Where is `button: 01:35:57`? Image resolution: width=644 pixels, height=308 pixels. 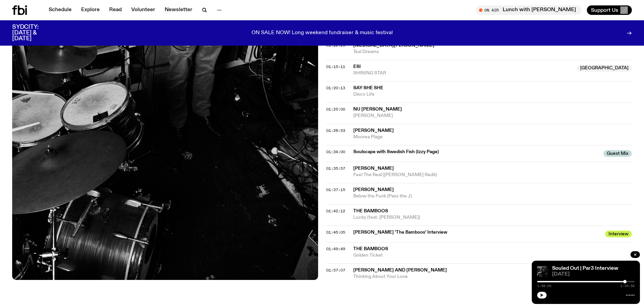
button: 01:35:57 is located at coordinates (336, 168).